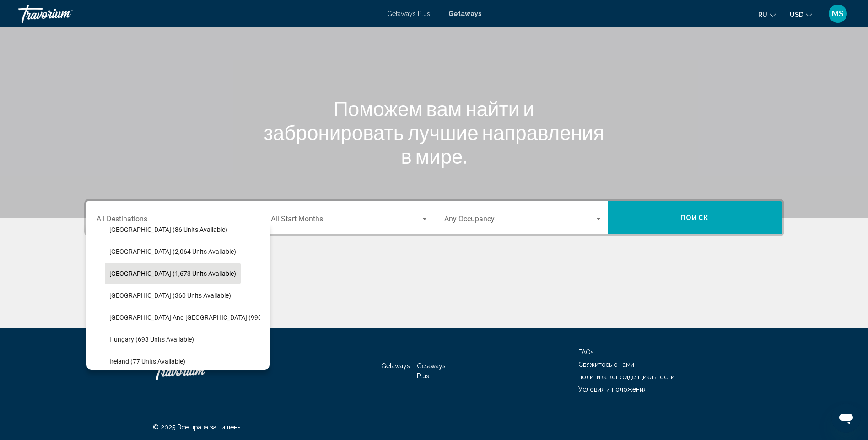 The height and width of the screenshot is (440, 868). Describe the element at coordinates (586, 352) in the screenshot. I see `span: FAQs` at that location.